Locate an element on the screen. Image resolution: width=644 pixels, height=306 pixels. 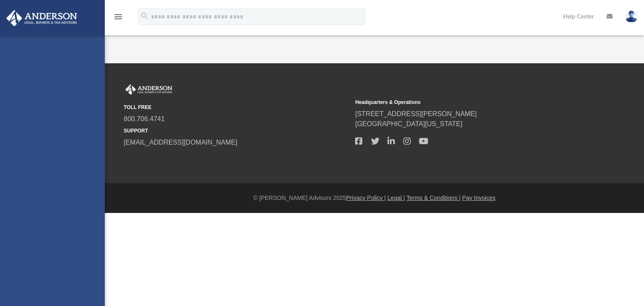
img: User Pic is located at coordinates (631, 16).